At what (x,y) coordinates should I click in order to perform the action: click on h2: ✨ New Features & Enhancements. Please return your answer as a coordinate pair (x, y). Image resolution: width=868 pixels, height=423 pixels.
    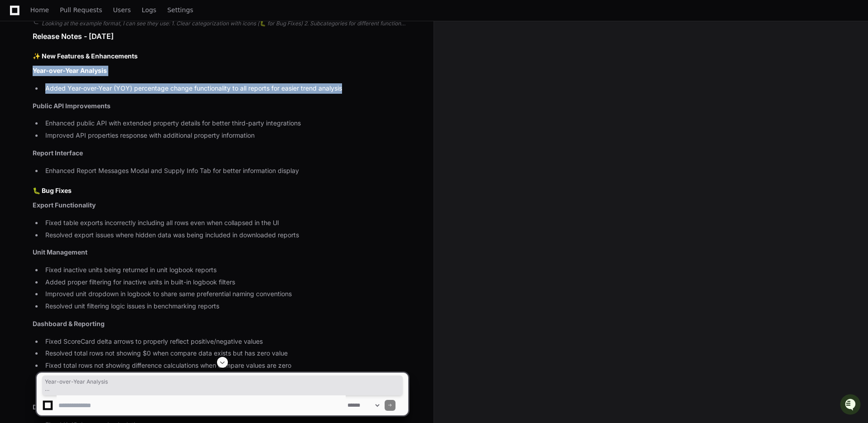
    Looking at the image, I should click on (220, 56).